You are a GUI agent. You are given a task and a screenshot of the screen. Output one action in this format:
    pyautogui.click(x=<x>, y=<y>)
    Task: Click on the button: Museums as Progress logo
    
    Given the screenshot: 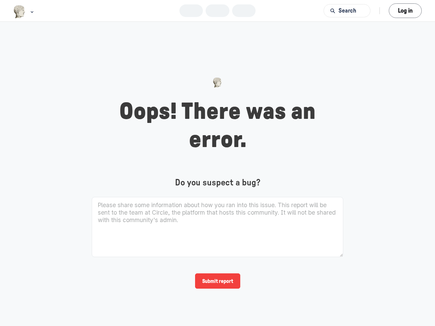 What is the action you would take?
    pyautogui.click(x=24, y=12)
    